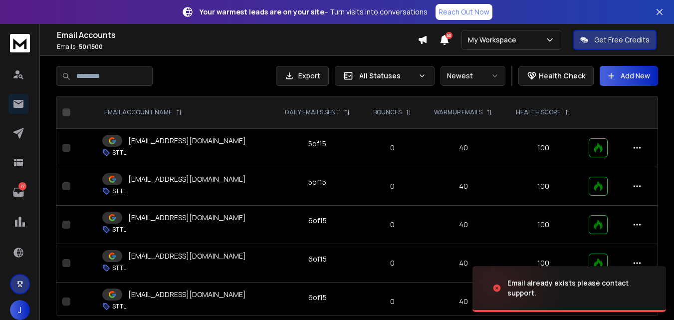  What do you see at coordinates (614, 40) in the screenshot?
I see `button: Get Free Credits` at bounding box center [614, 40].